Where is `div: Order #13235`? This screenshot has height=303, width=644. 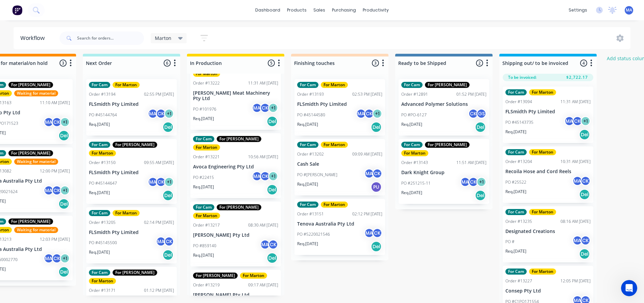 div: Order #13235 is located at coordinates (518, 222).